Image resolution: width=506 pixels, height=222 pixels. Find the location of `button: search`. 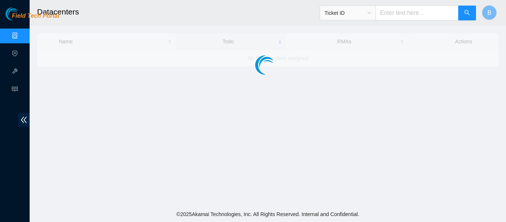

button: search is located at coordinates (467, 13).